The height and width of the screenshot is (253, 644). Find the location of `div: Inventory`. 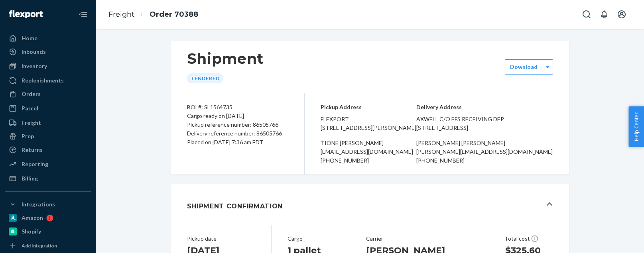

div: Inventory is located at coordinates (34, 66).